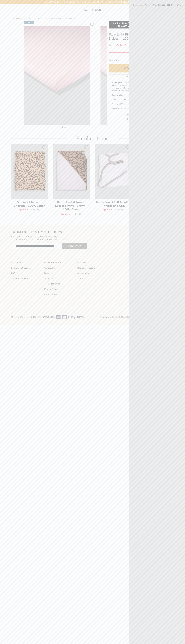  What do you see at coordinates (93, 268) in the screenshot?
I see `a: Babies & Toddlers` at bounding box center [93, 268].